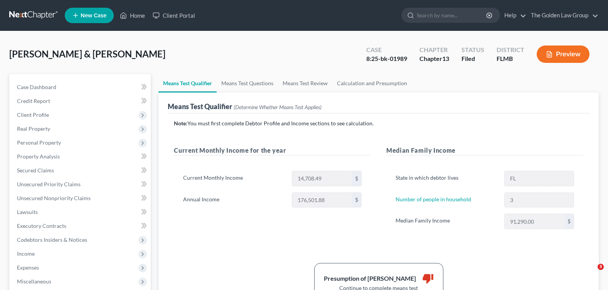  Describe the element at coordinates (234, 200) in the screenshot. I see `label: Annual Income` at that location.